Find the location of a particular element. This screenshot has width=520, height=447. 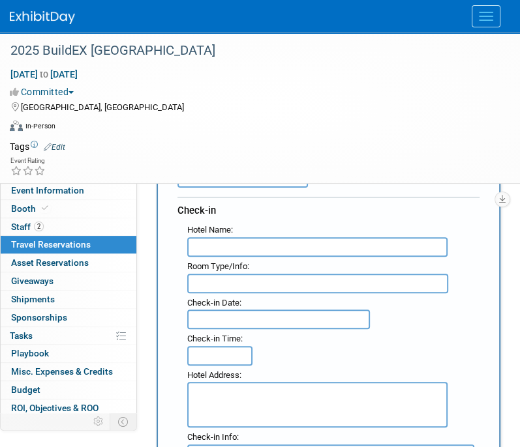

a: Travel Reservations is located at coordinates (68, 245).